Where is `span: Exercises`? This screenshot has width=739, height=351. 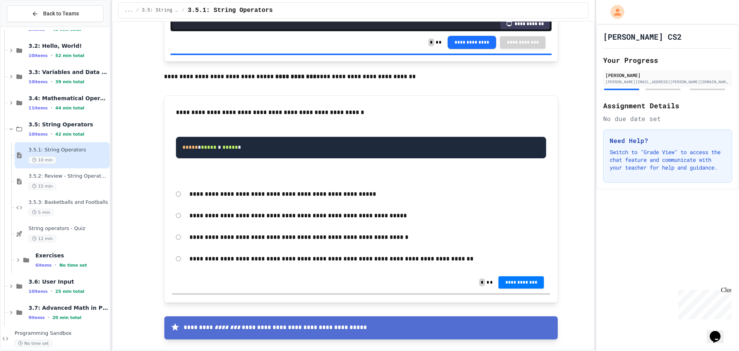
span: Exercises is located at coordinates (72, 255).